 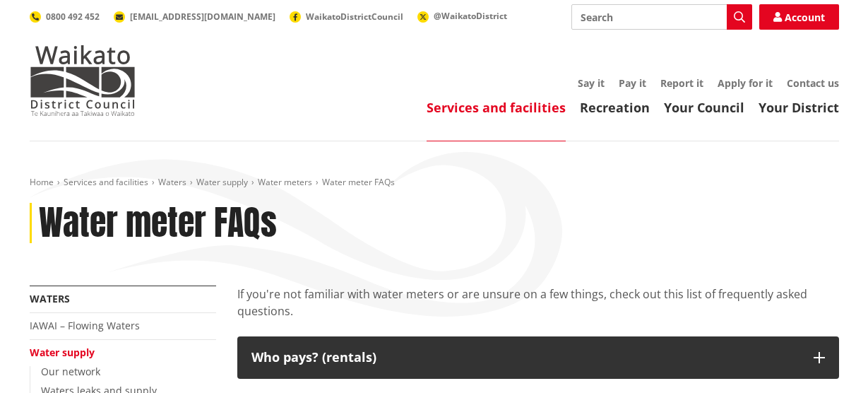 I want to click on input: Search input, so click(x=661, y=17).